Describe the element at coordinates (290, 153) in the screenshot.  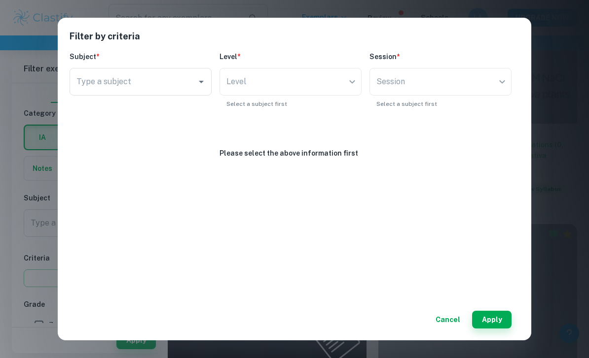
I see `h6: Please select the above information first` at that location.